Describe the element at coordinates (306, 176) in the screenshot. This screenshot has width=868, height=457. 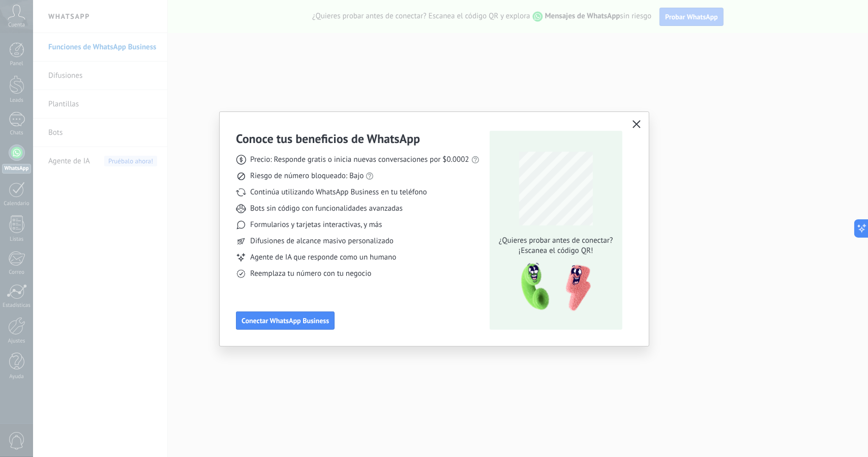
I see `span: Riesgo de número bloqueado: Bajo` at that location.